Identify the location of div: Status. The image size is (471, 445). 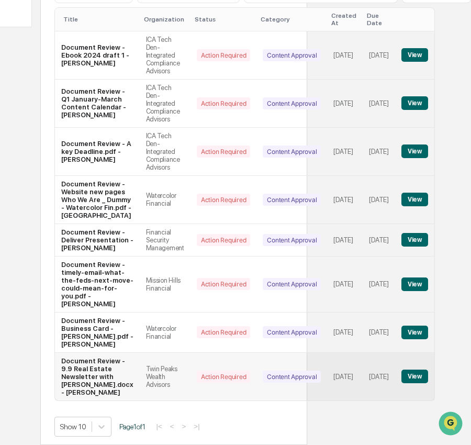
(224, 19).